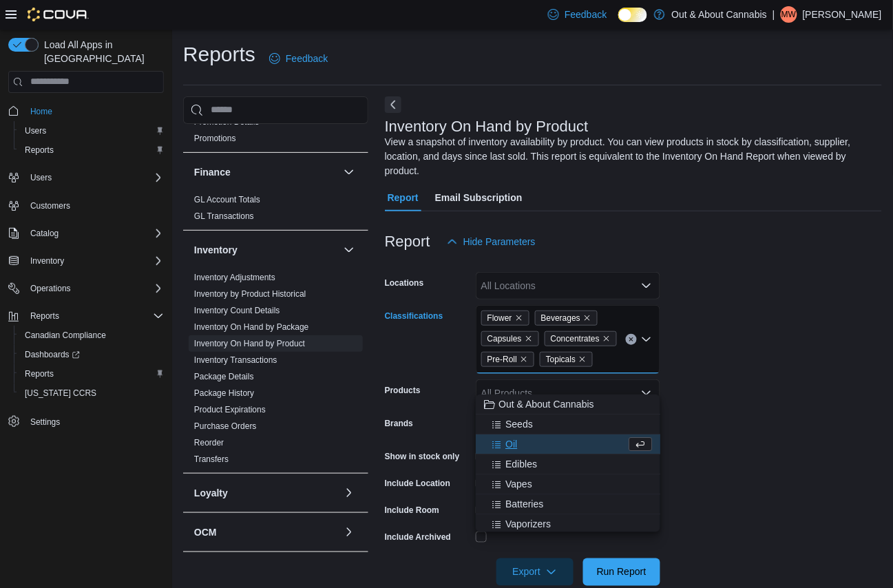 The image size is (893, 588). I want to click on a: Transfers, so click(211, 459).